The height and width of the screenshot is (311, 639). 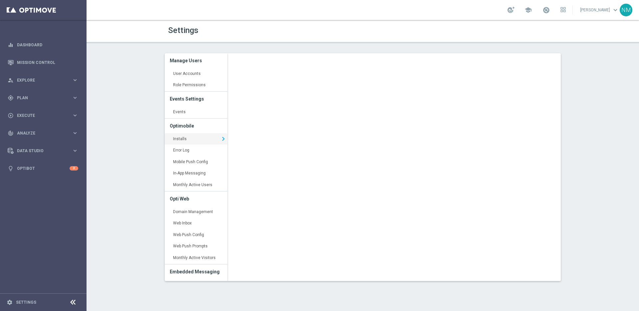 What do you see at coordinates (43, 168) in the screenshot?
I see `a: Optibot` at bounding box center [43, 168].